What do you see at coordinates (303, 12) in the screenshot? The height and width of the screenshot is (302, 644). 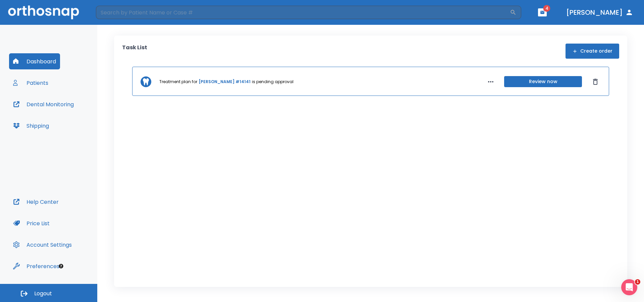 I see `input: Search by Patient Name or Case #` at bounding box center [303, 12].